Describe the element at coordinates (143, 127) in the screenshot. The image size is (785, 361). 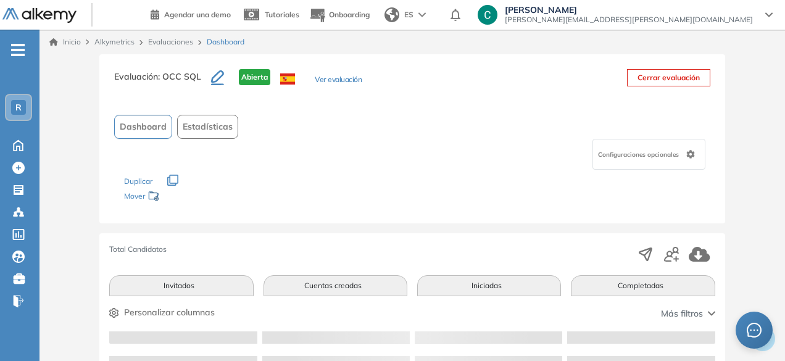
I see `button: Dashboard` at that location.